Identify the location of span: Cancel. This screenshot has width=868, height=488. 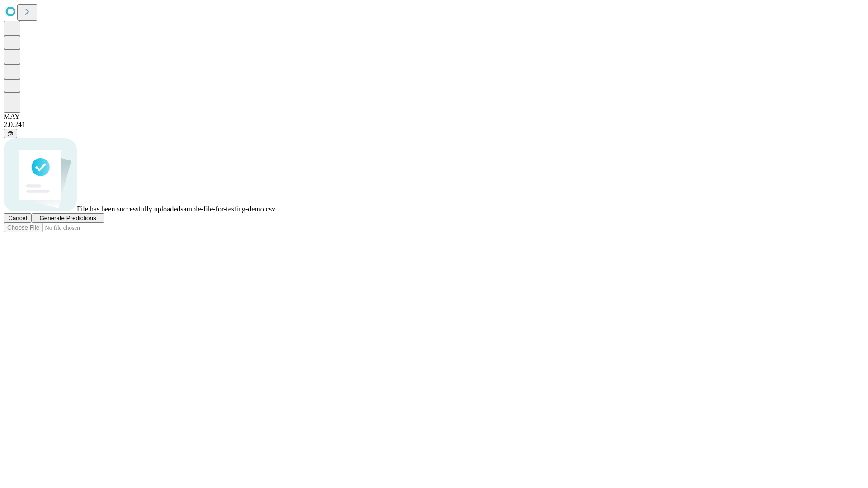
(18, 218).